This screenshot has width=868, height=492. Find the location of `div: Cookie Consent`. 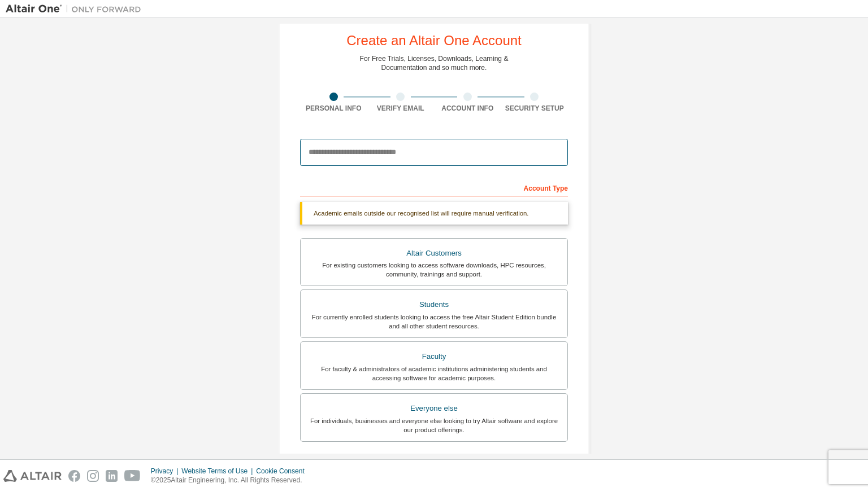

div: Cookie Consent is located at coordinates (283, 471).